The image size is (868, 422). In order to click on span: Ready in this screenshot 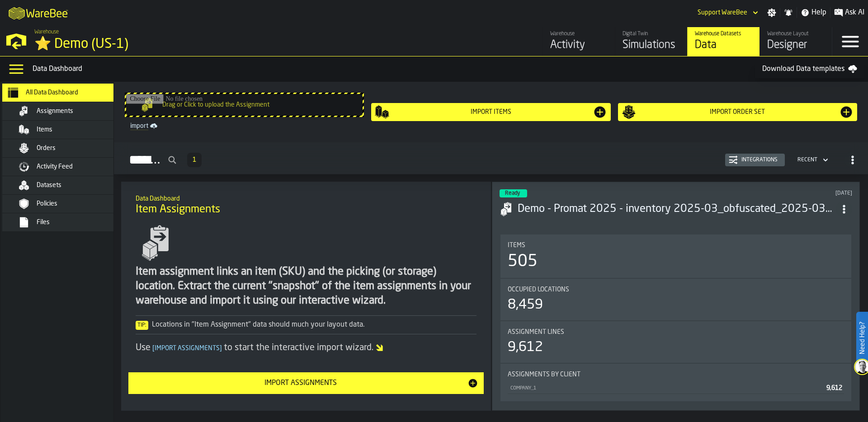, I will do `click(512, 193)`.